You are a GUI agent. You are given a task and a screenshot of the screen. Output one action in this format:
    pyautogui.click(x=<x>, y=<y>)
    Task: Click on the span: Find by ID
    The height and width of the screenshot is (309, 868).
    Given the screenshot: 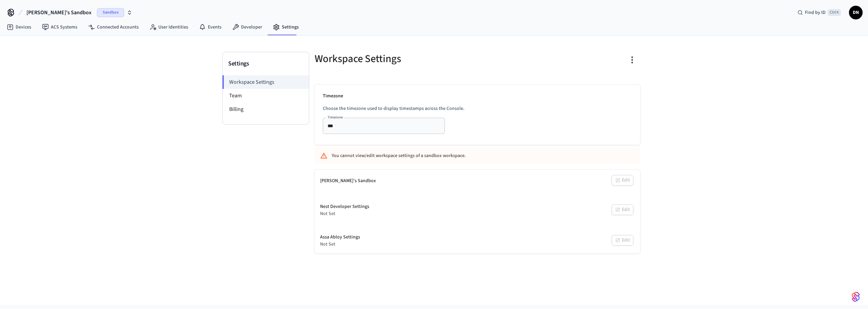 What is the action you would take?
    pyautogui.click(x=815, y=12)
    